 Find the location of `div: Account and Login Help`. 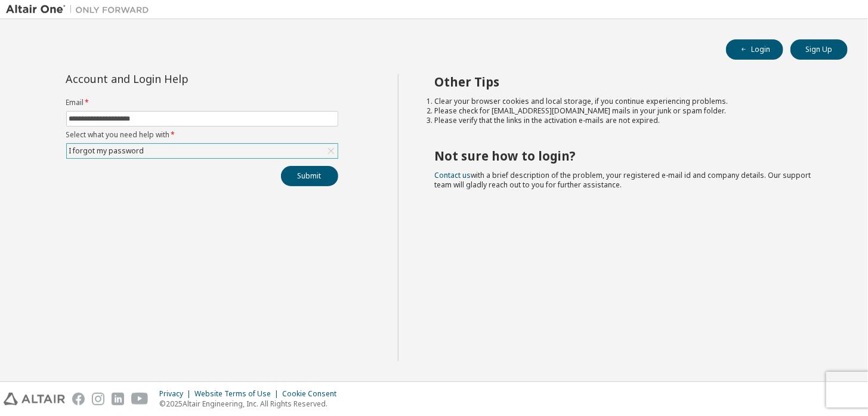

div: Account and Login Help is located at coordinates (175, 78).